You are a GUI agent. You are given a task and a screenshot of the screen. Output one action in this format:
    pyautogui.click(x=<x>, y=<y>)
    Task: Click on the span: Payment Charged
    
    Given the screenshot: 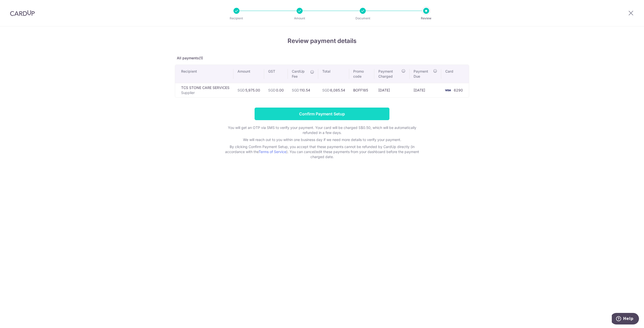 What is the action you would take?
    pyautogui.click(x=389, y=74)
    